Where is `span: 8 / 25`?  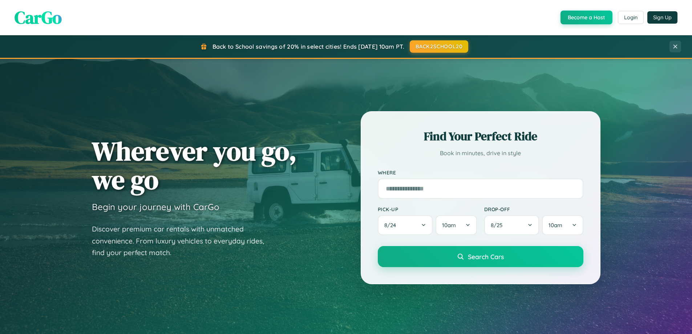
span: 8 / 25 is located at coordinates (498, 225).